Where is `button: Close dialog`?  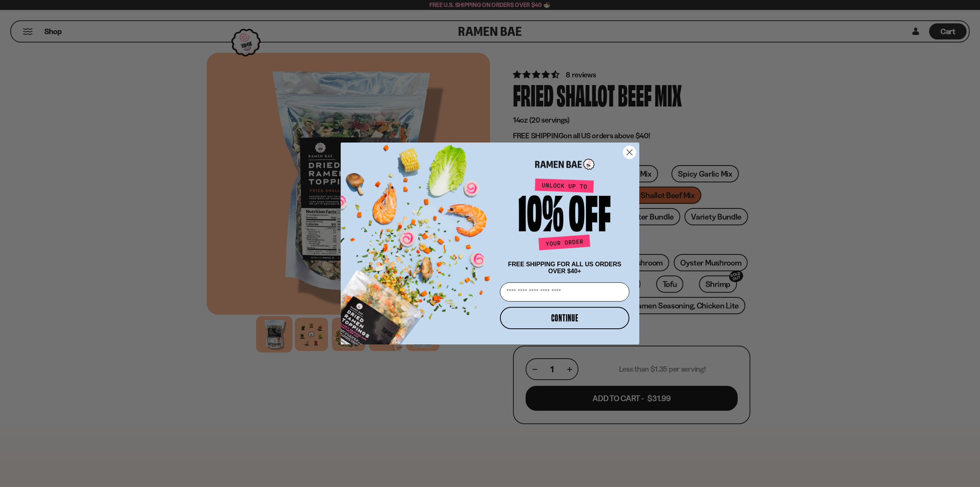
button: Close dialog is located at coordinates (629, 152).